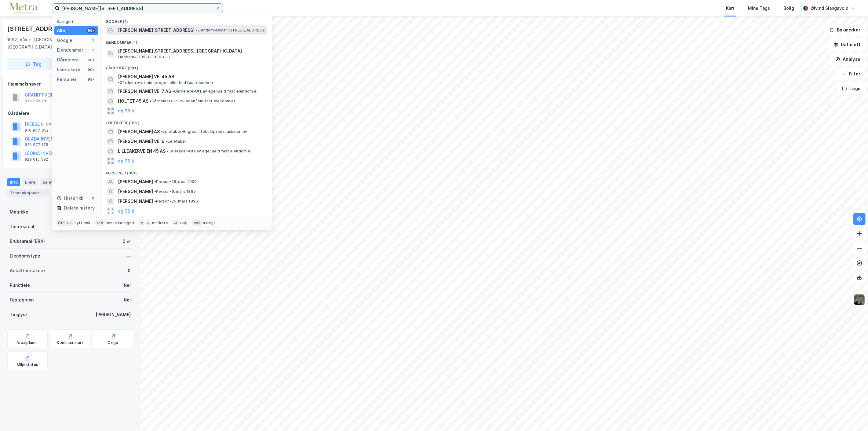 The height and width of the screenshot is (431, 868). Describe the element at coordinates (70, 198) in the screenshot. I see `div: Historikk` at that location.